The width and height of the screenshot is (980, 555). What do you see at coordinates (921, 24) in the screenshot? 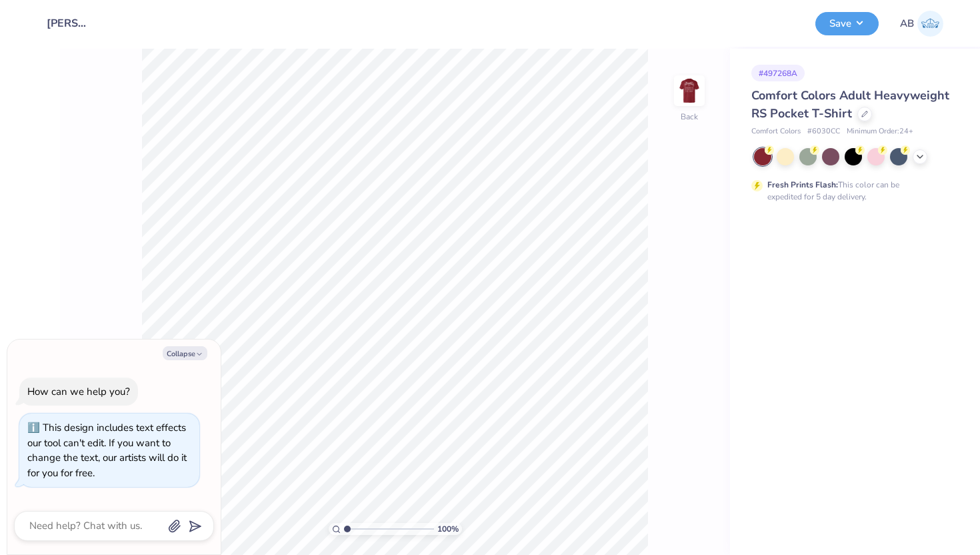
I see `a: AB` at bounding box center [921, 24].